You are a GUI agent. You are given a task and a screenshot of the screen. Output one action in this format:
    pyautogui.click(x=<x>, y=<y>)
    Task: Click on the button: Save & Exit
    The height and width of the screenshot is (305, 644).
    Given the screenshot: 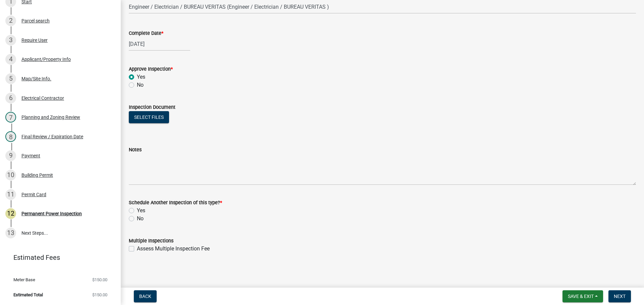 What is the action you would take?
    pyautogui.click(x=582, y=297)
    